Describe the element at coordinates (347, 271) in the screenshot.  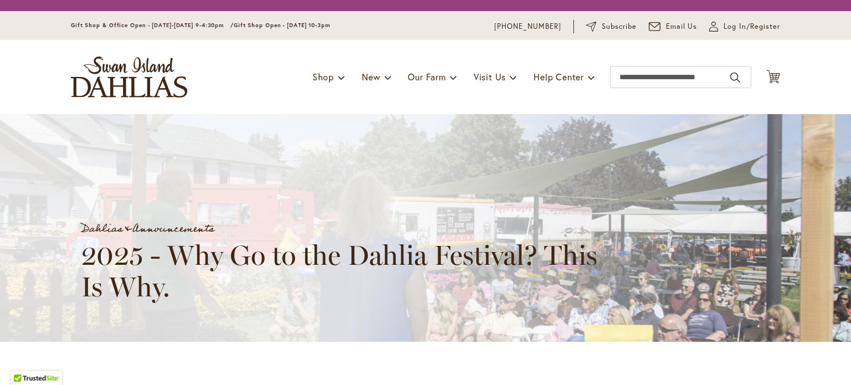
I see `h1: 2025 - Why Go to the Dahlia Festival? This Is Why.` at that location.